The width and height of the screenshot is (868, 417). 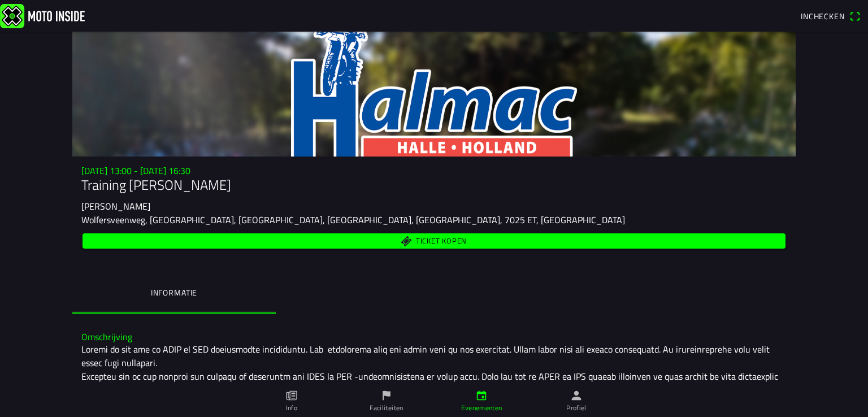 What do you see at coordinates (830, 16) in the screenshot?
I see `a: Incheckenqr scanner` at bounding box center [830, 16].